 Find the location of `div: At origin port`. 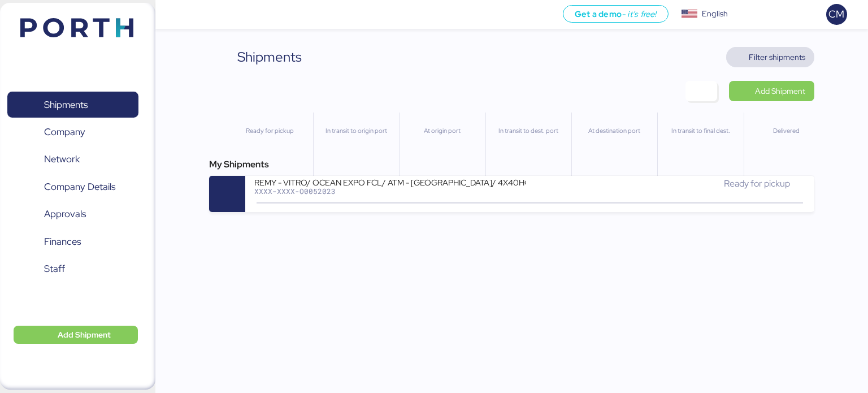

div: At origin port is located at coordinates (442, 131).